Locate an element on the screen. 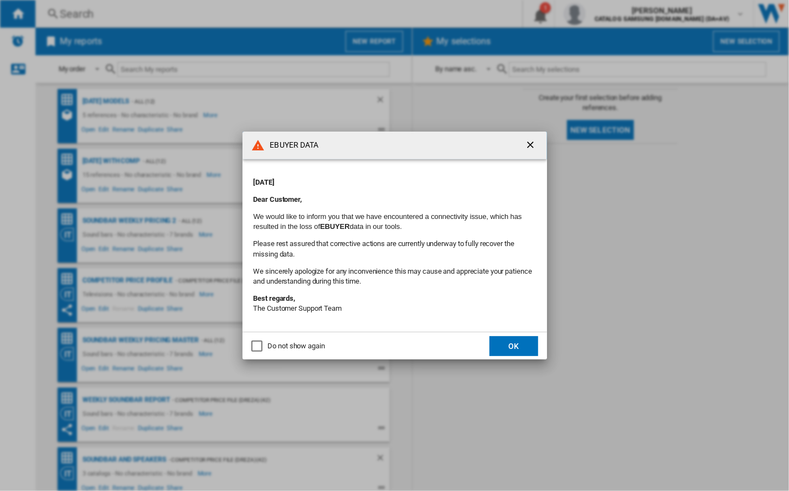 The image size is (789, 491). md-checkbox: Do not show again is located at coordinates (288, 346).